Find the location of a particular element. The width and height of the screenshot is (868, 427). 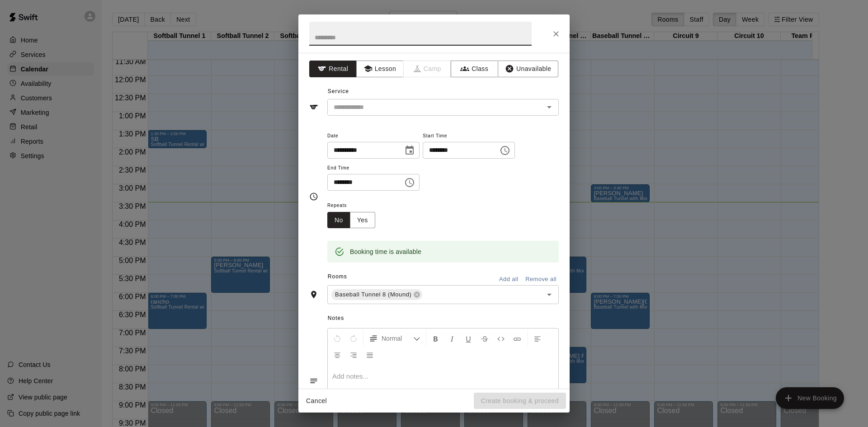

svg: Notes is located at coordinates (314, 381).